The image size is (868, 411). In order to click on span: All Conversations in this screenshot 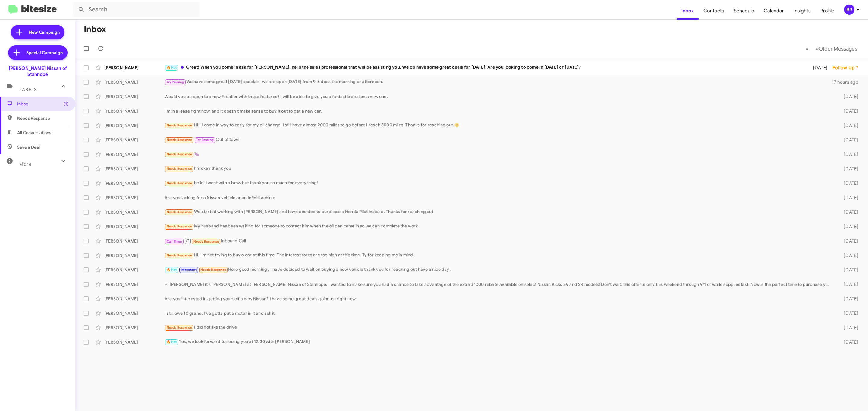, I will do `click(34, 133)`.